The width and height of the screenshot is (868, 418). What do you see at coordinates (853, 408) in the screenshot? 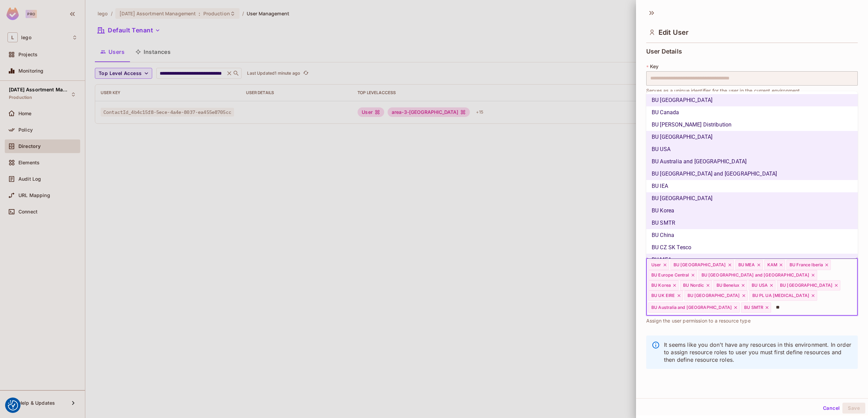
I see `button: Save` at bounding box center [853, 408].